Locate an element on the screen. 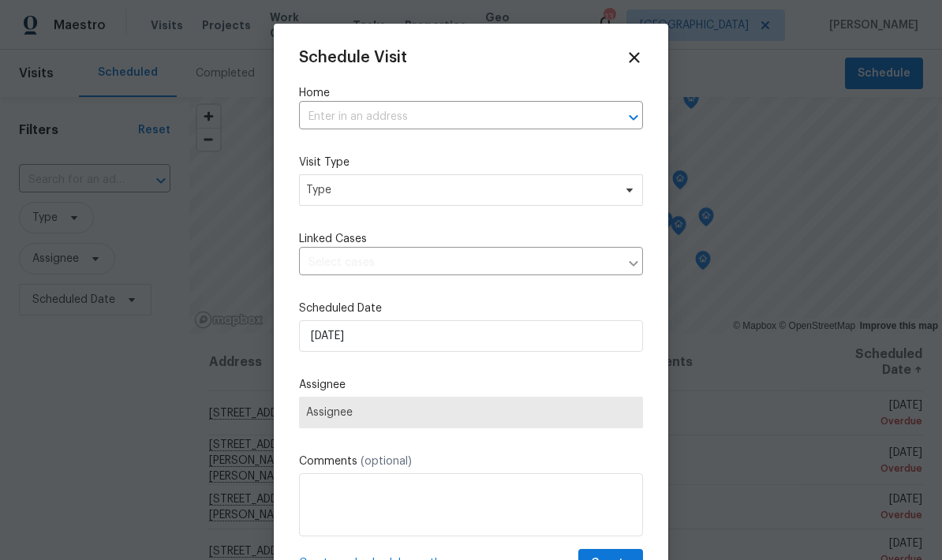 Image resolution: width=942 pixels, height=560 pixels. button: Open is located at coordinates (633, 117).